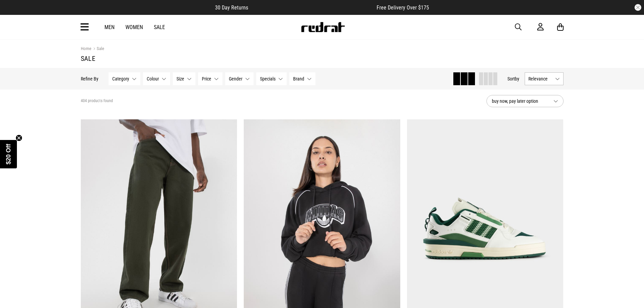  What do you see at coordinates (153, 79) in the screenshot?
I see `span: Colour` at bounding box center [153, 79].